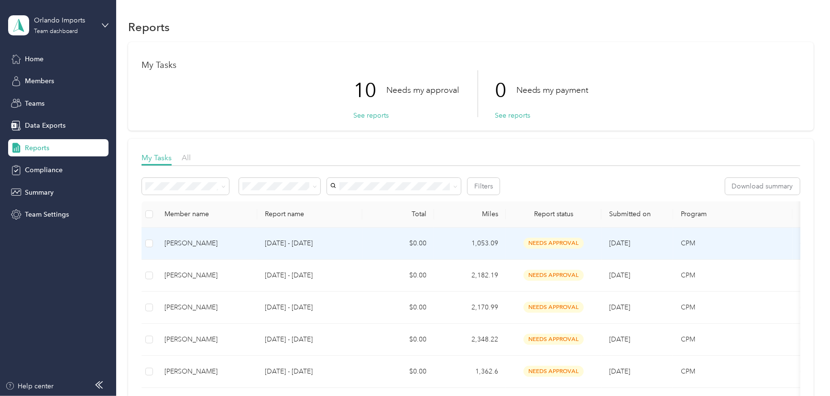  I want to click on span: Reports, so click(37, 148).